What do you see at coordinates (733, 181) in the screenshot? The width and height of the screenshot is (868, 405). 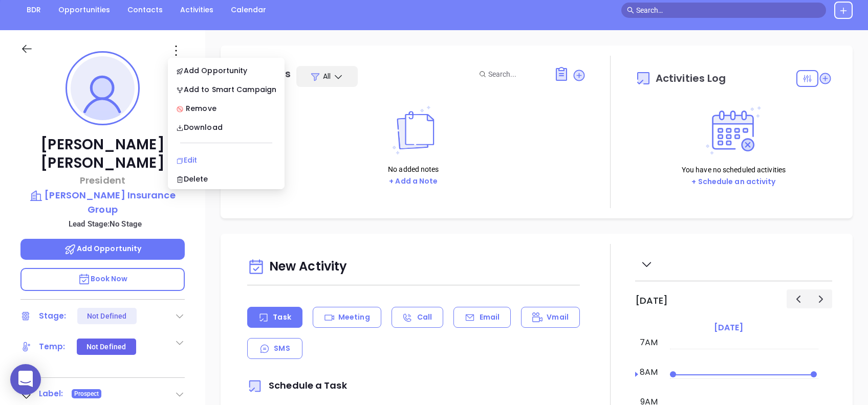 I see `button: + Schedule an activity` at bounding box center [733, 181].